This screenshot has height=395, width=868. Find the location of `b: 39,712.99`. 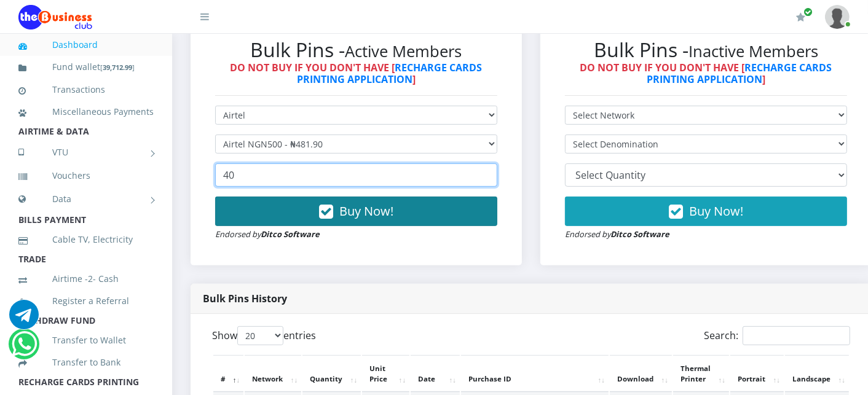

b: 39,712.99 is located at coordinates (117, 67).